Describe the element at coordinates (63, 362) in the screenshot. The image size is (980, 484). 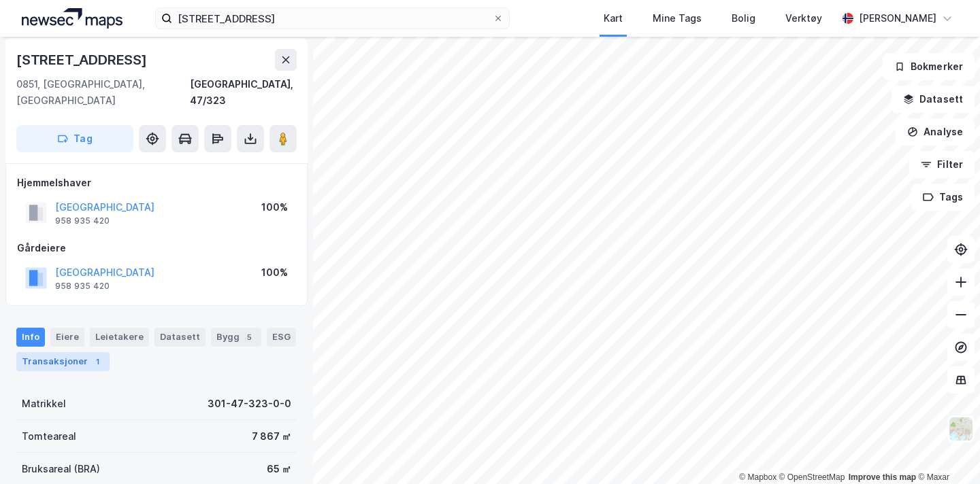
I see `div: Transaksjoner` at that location.